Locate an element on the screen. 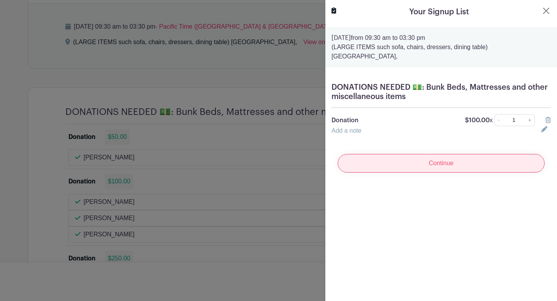 This screenshot has height=301, width=557. p: from 09:30 am to 03:30 pm is located at coordinates (441, 38).